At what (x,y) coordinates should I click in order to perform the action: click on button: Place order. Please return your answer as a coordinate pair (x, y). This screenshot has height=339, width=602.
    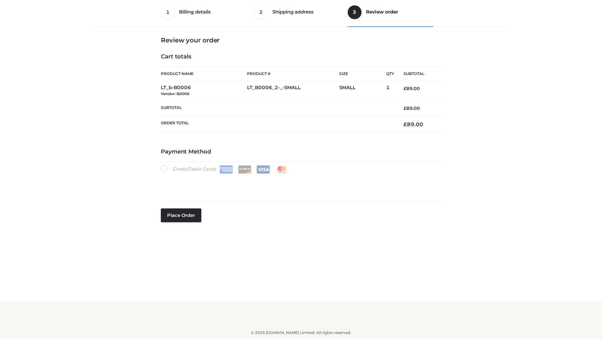
    Looking at the image, I should click on (181, 215).